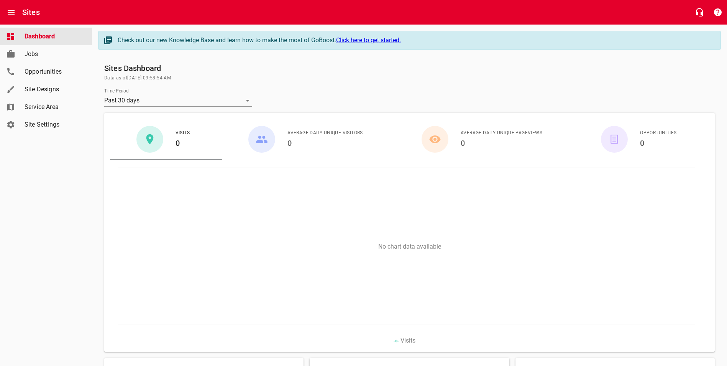 This screenshot has width=727, height=366. Describe the element at coordinates (54, 36) in the screenshot. I see `span: Dashboard` at that location.